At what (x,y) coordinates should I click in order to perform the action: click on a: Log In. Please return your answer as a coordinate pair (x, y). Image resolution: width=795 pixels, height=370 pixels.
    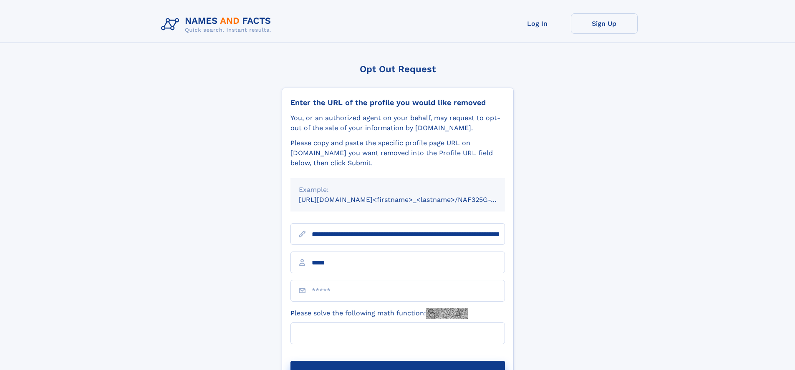
    Looking at the image, I should click on (538, 23).